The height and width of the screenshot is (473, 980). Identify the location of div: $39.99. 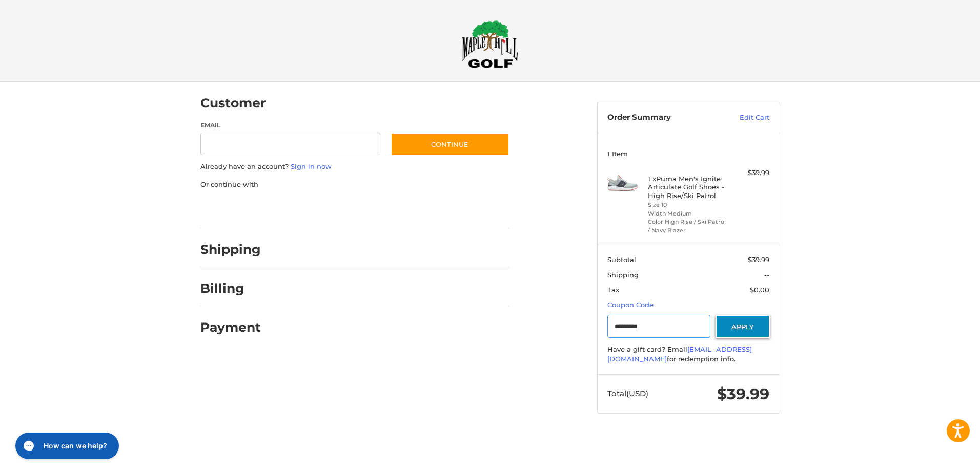
(749, 173).